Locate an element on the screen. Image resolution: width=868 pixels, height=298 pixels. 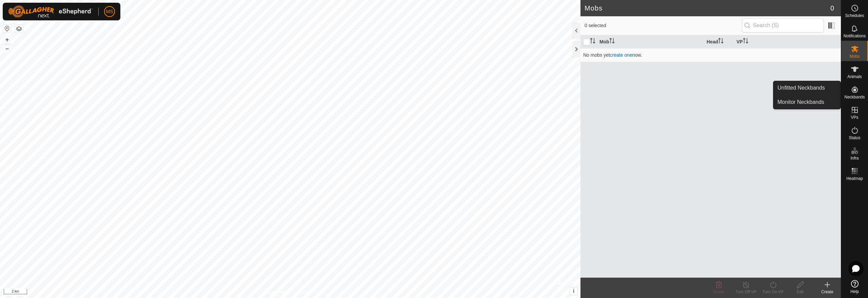
span: 0 is located at coordinates (832, 8).